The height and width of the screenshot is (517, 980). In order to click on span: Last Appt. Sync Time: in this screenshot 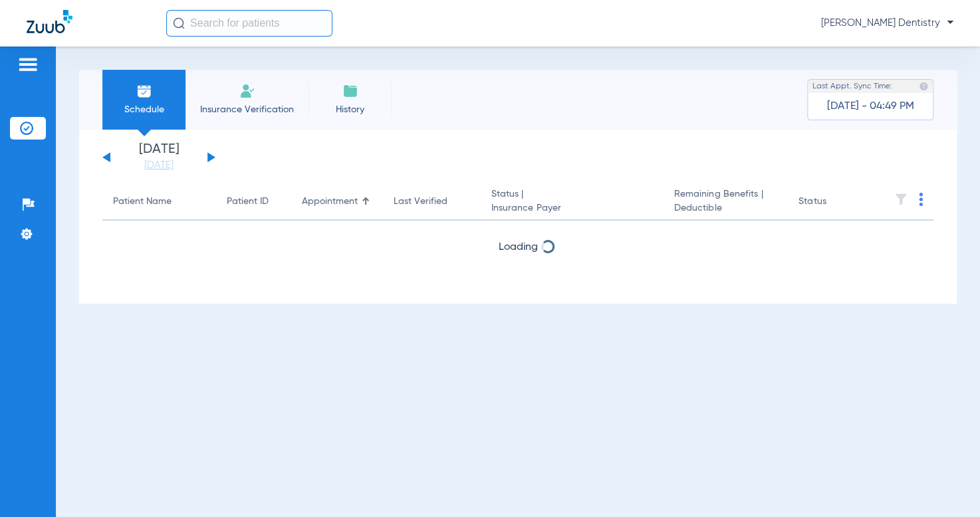, I will do `click(853, 86)`.